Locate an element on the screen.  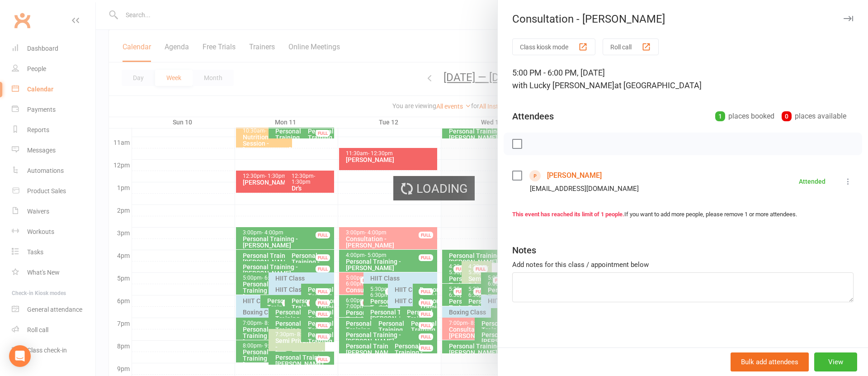
div: If you want to add more people, please remove 1 or more attendees. is located at coordinates (683, 214).